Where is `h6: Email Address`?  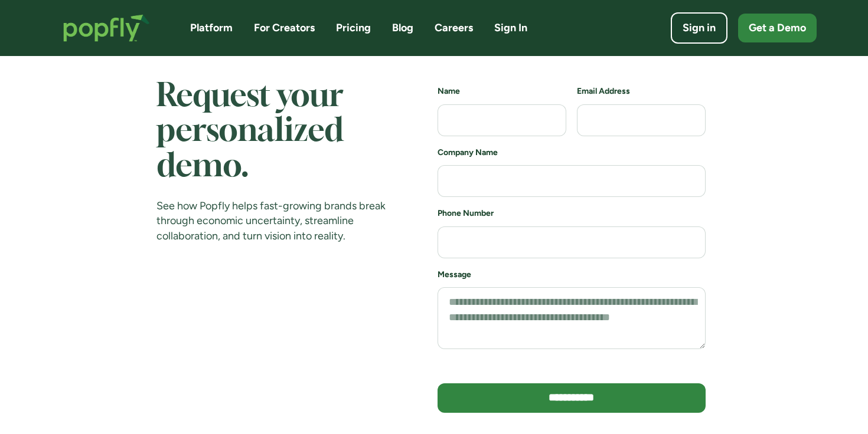
h6: Email Address is located at coordinates (641, 91).